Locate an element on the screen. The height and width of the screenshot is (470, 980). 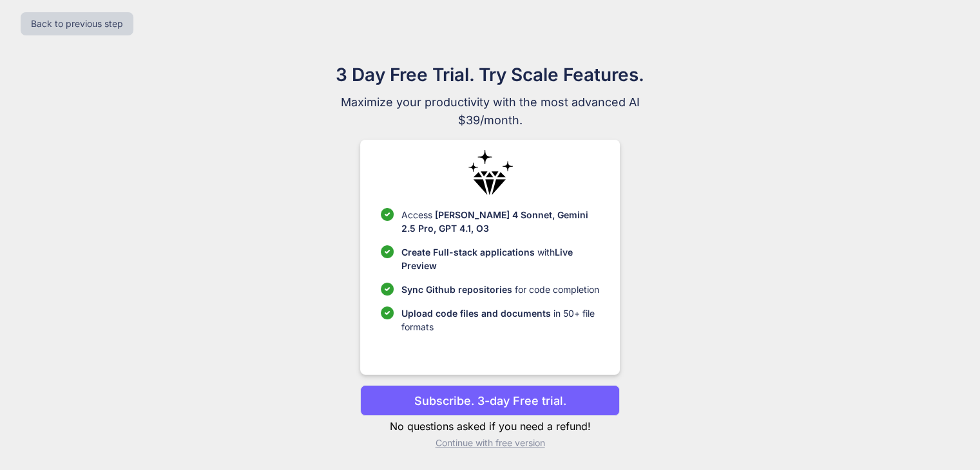
button: Back to previous step is located at coordinates (77, 24).